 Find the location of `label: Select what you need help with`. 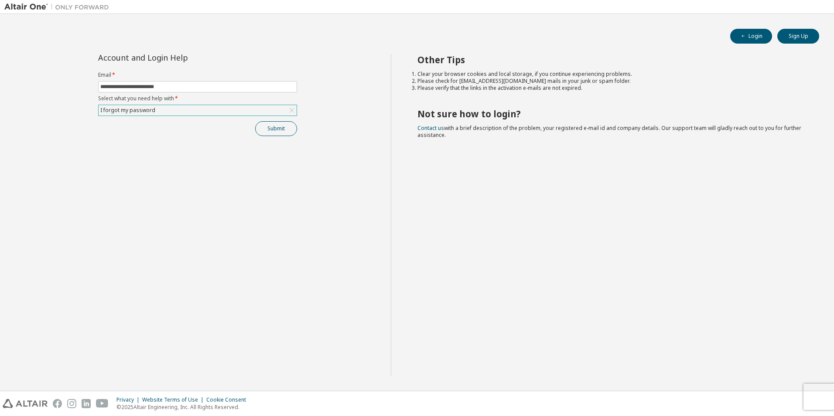

label: Select what you need help with is located at coordinates (198, 99).